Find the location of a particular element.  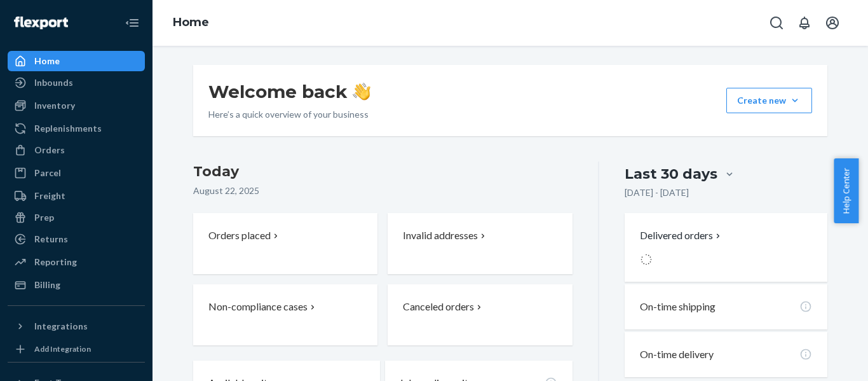

ol: breadcrumbs is located at coordinates (190, 23).